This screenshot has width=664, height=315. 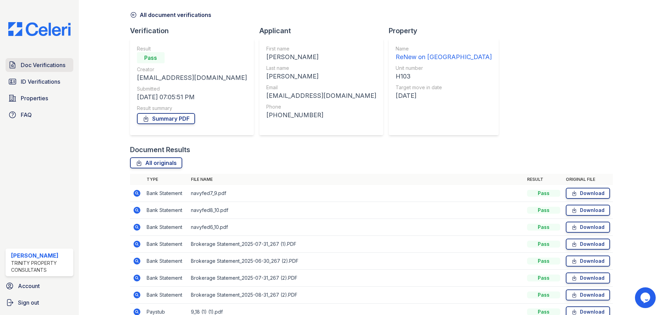 What do you see at coordinates (39, 65) in the screenshot?
I see `a: Doc Verifications` at bounding box center [39, 65].